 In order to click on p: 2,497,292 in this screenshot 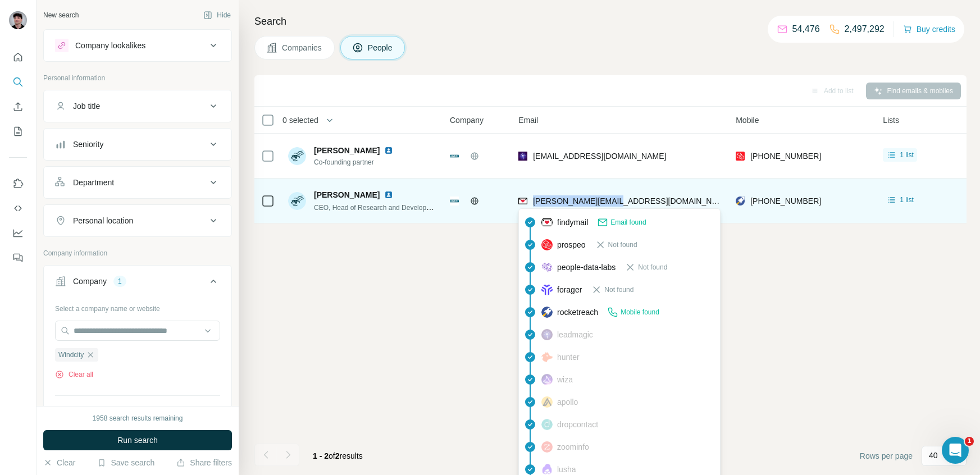, I will do `click(864, 29)`.